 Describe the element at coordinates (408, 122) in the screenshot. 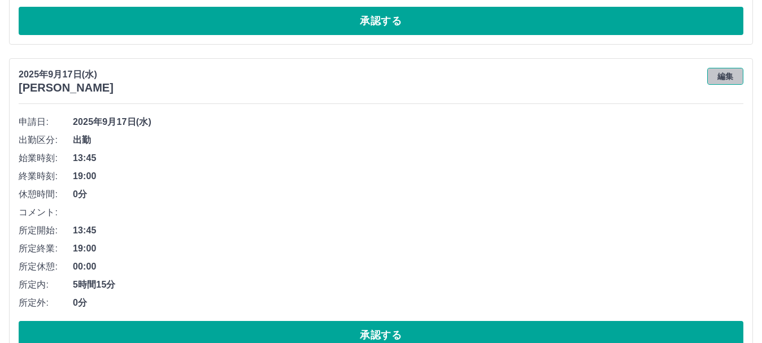

I see `span: 2025年9月17日(水)` at that location.